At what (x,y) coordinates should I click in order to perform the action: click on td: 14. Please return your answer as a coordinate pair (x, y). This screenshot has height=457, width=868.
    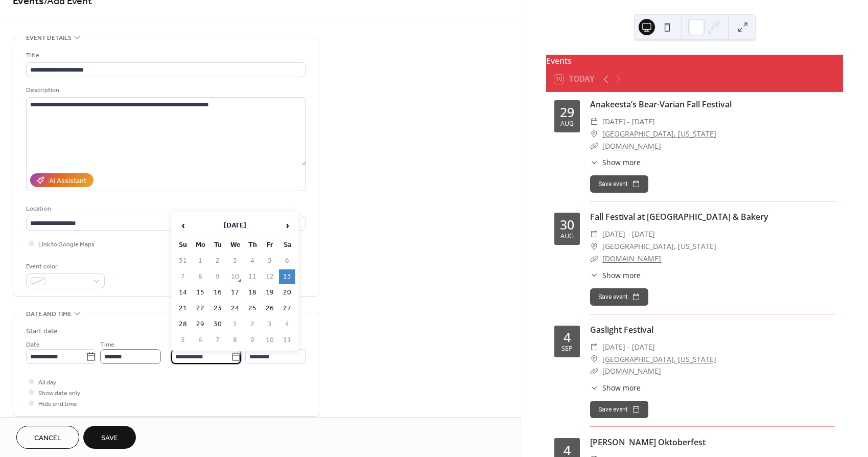
    Looking at the image, I should click on (183, 292).